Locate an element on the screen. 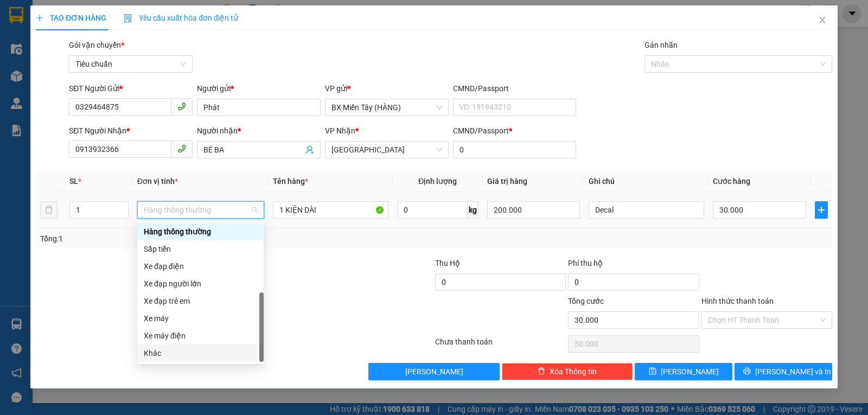 The height and width of the screenshot is (415, 868). div: BX Miền Tây (HÀNG) is located at coordinates (47, 22).